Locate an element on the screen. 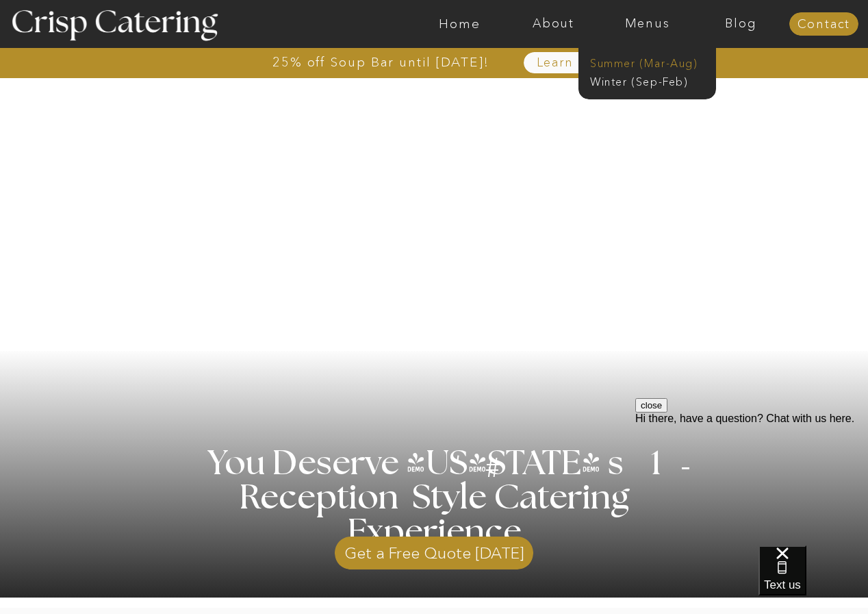  nav: Menus is located at coordinates (647, 24).